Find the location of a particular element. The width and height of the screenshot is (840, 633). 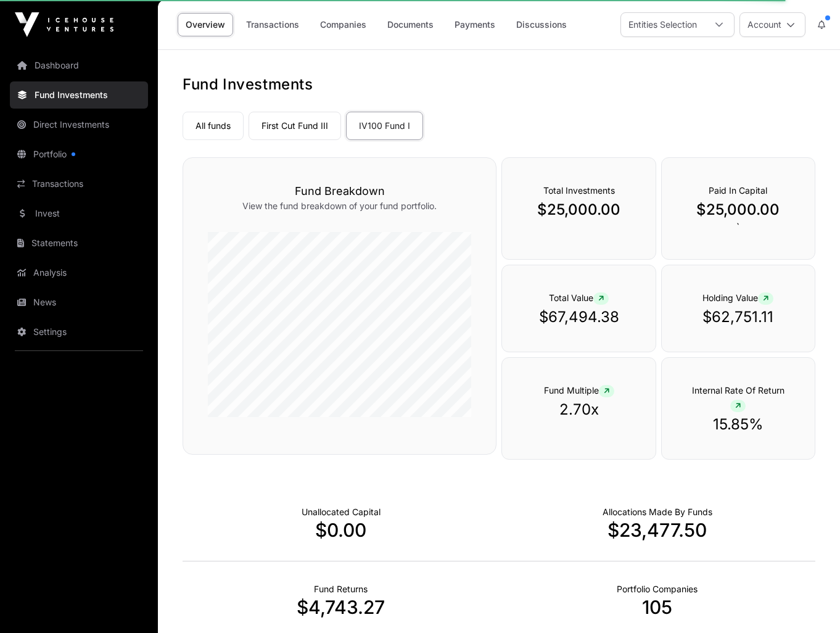

p: Realised Returns from Funds is located at coordinates (341, 588).